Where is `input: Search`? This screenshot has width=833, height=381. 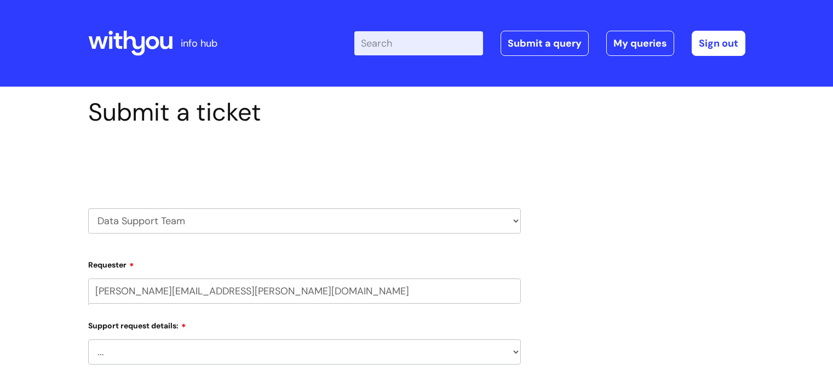 input: Search is located at coordinates (418, 43).